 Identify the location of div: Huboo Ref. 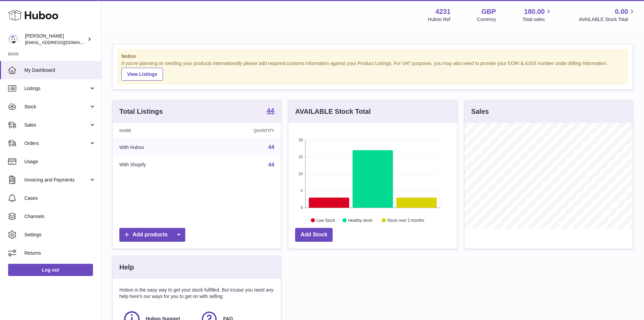
(439, 19).